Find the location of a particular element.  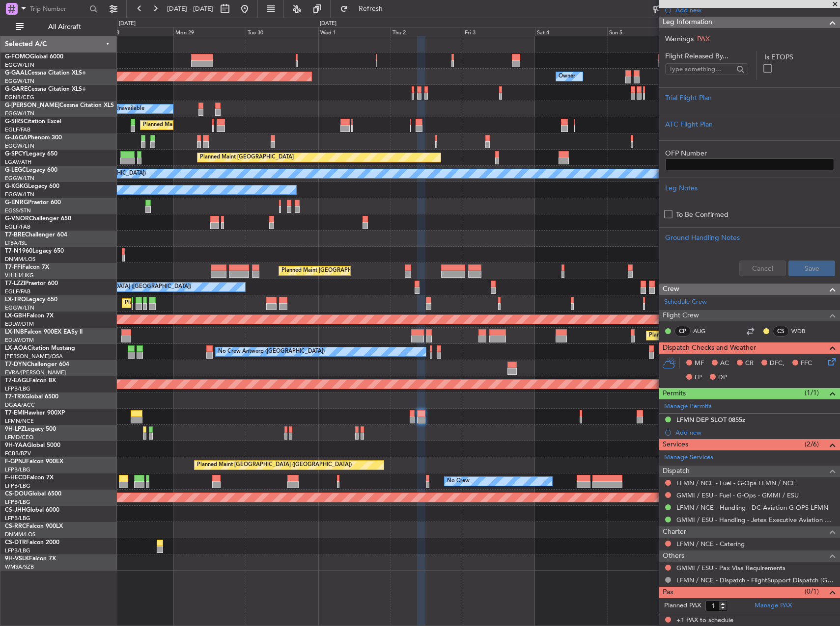

div: Sun 28 is located at coordinates (137, 32).